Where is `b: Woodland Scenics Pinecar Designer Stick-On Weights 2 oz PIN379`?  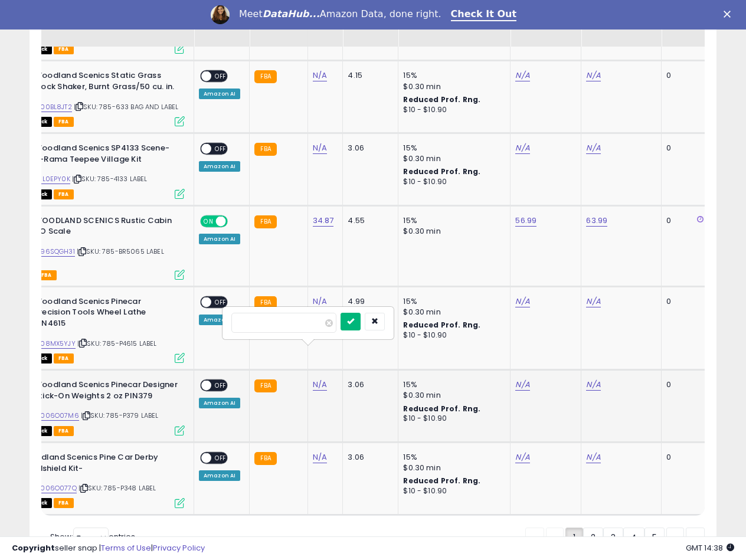
b: Woodland Scenics Pinecar Designer Stick-On Weights 2 oz PIN379 is located at coordinates (105, 392).